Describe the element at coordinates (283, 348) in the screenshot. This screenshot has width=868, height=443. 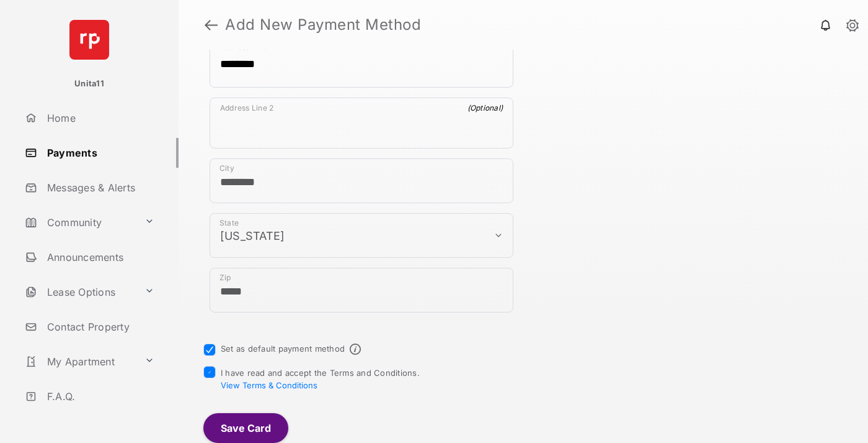
I see `label: Set as default payment method` at that location.